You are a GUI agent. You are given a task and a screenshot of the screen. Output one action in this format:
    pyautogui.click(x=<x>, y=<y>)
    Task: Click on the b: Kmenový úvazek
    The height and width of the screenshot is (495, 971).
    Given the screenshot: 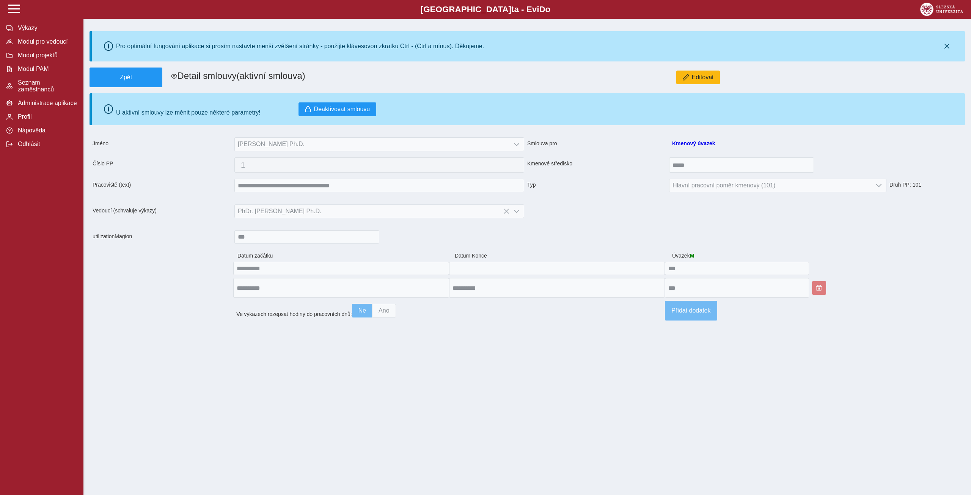 What is the action you would take?
    pyautogui.click(x=694, y=143)
    